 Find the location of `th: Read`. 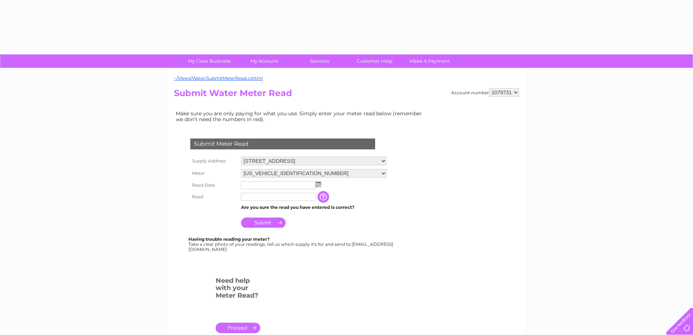

th: Read is located at coordinates (214, 197).